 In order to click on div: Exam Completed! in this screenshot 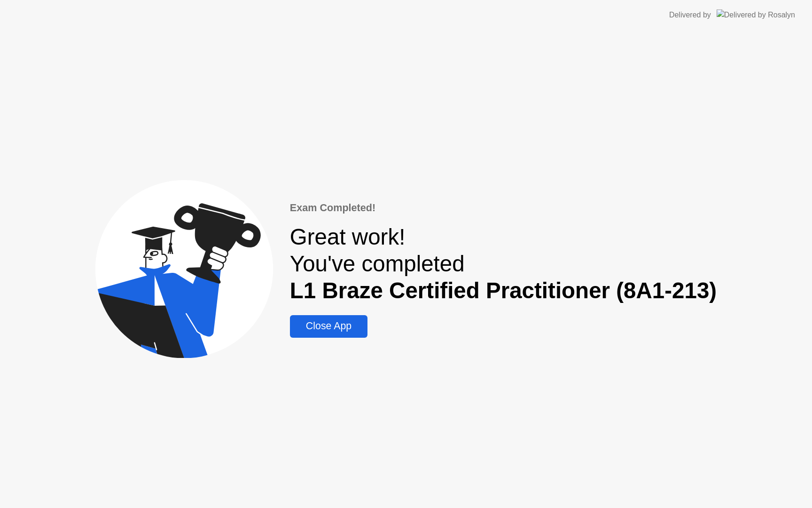, I will do `click(503, 208)`.